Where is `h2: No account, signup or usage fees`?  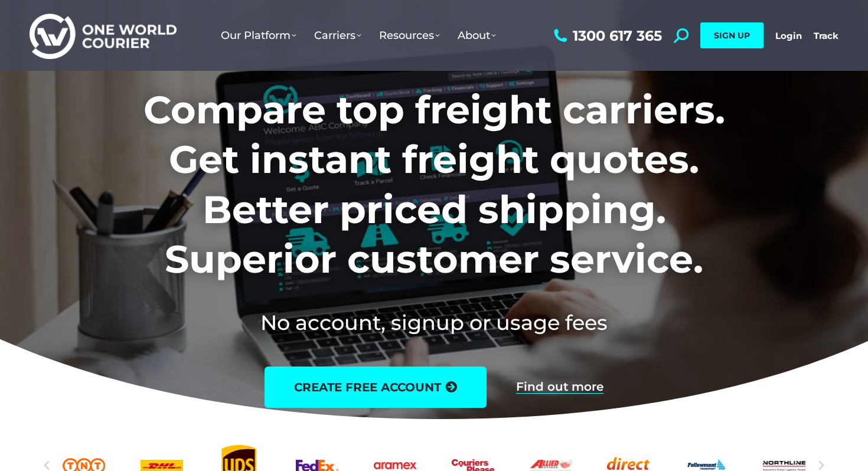
h2: No account, signup or usage fees is located at coordinates (434, 322).